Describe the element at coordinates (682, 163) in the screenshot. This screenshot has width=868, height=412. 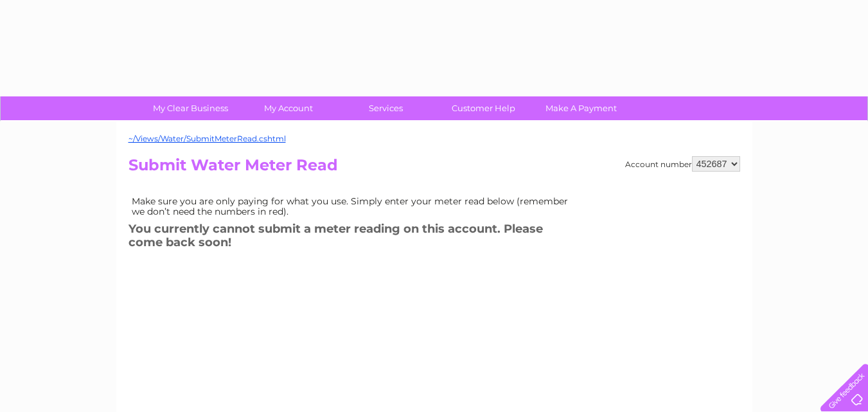
I see `div: Account number` at that location.